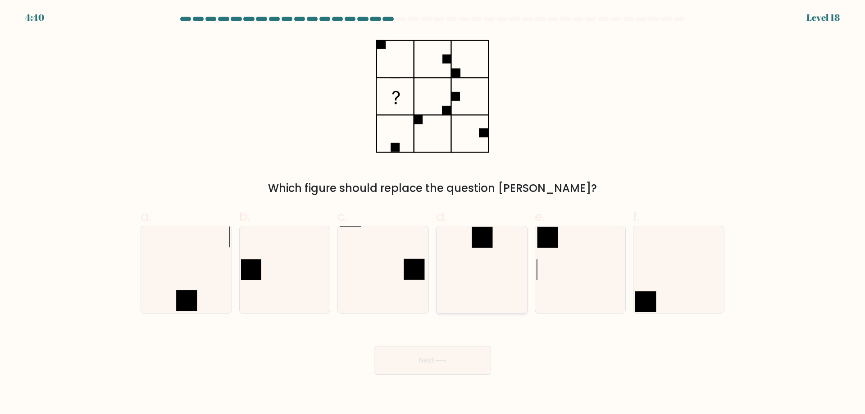  I want to click on span: f., so click(636, 216).